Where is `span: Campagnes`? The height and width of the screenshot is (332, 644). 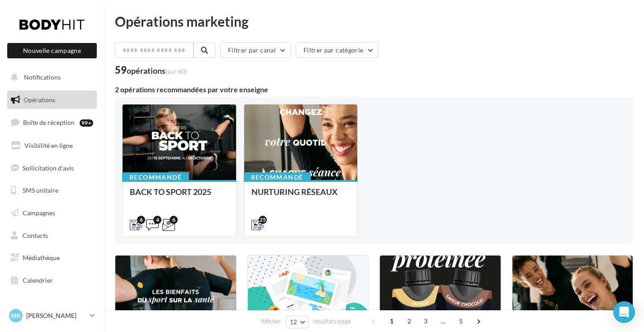 span: Campagnes is located at coordinates (39, 213).